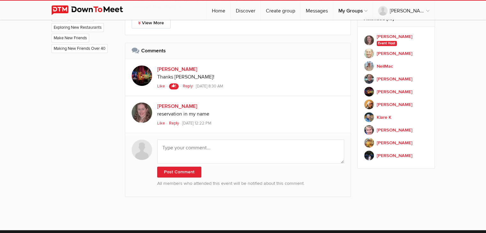  I want to click on img: Klare K, so click(369, 117).